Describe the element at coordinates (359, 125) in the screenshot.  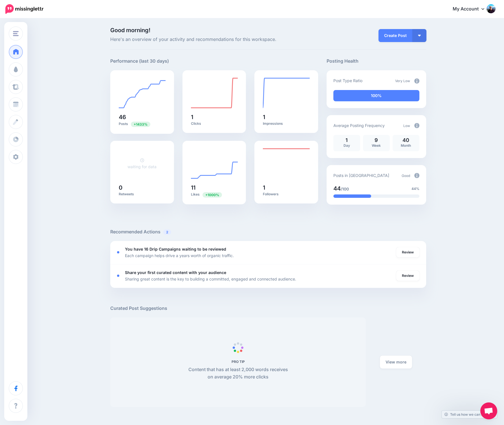
I see `p: Average Posting Frequency` at that location.